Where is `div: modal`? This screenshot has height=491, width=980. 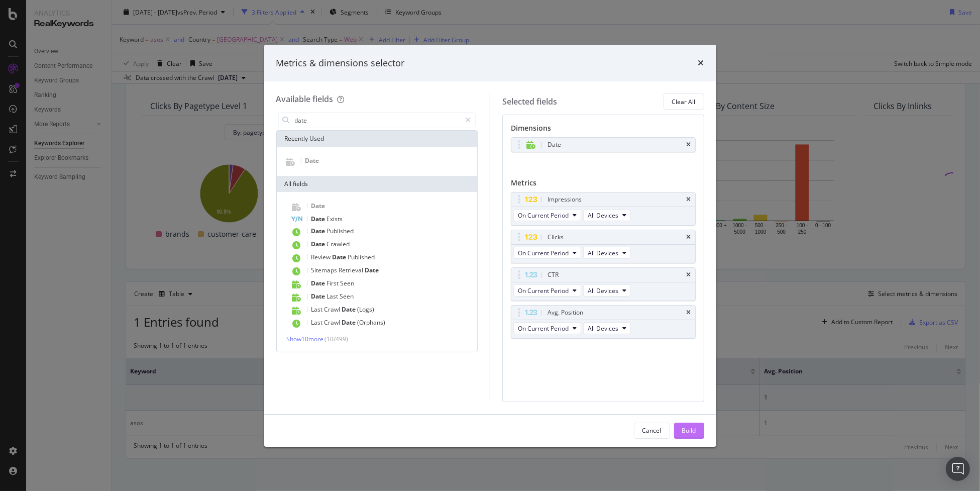 div: modal is located at coordinates (490, 246).